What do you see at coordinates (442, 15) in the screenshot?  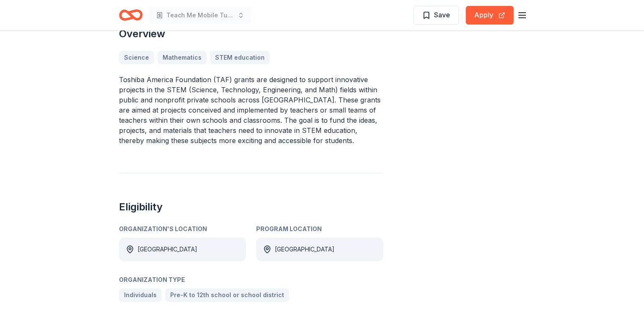 I see `span: Save` at bounding box center [442, 15].